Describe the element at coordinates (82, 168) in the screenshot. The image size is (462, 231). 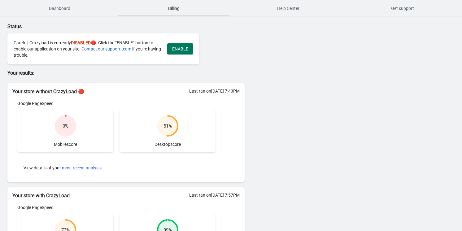
I see `button: most recent analysis.` at that location.